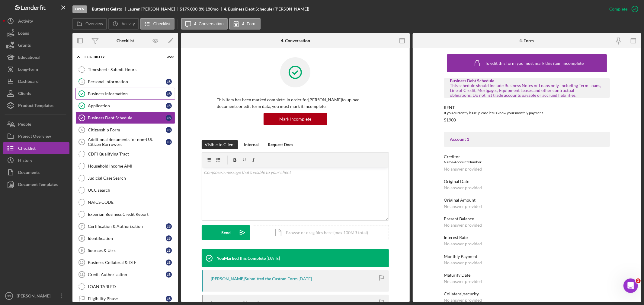  Describe the element at coordinates (82, 142) in the screenshot. I see `tspan: 6` at that location.